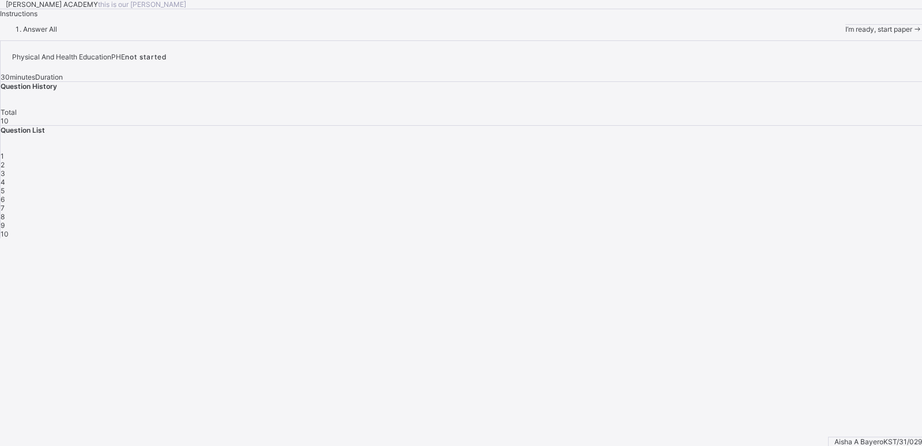 This screenshot has height=446, width=922. What do you see at coordinates (22, 130) in the screenshot?
I see `span: Question List` at bounding box center [22, 130].